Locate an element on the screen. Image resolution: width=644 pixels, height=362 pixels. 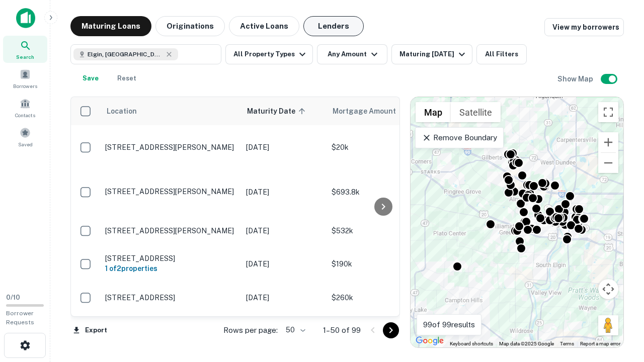
th: Mortgage Amount is located at coordinates (382, 111).